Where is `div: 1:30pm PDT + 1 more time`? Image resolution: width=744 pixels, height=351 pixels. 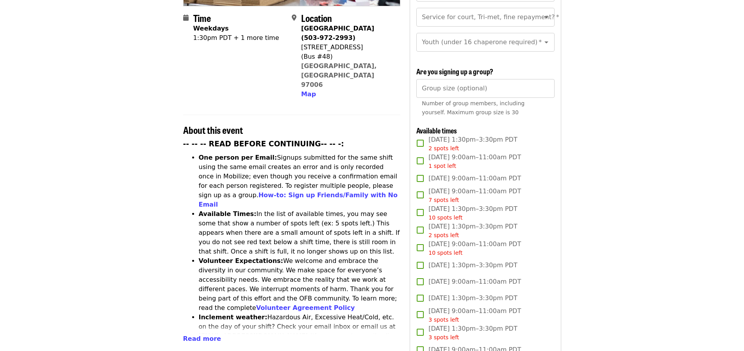 div: 1:30pm PDT + 1 more time is located at coordinates (236, 38).